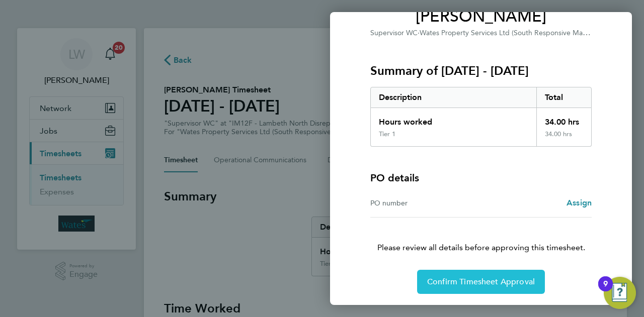 The image size is (644, 317). Describe the element at coordinates (453, 97) in the screenshot. I see `div: Description` at that location.